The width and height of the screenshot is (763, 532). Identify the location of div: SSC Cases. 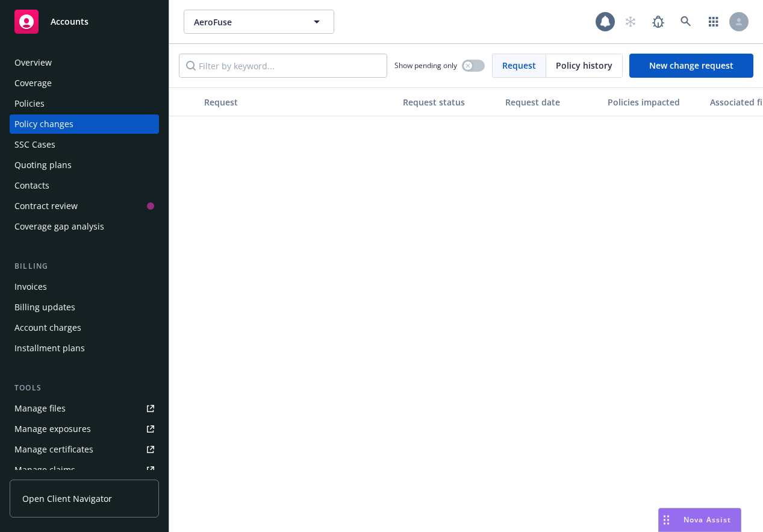
(35, 145).